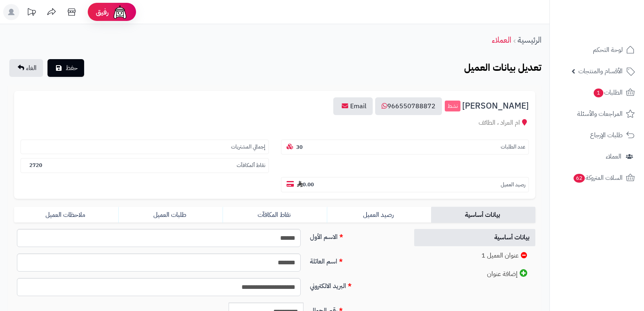 Image resolution: width=644 pixels, height=311 pixels. I want to click on label: اسم العائلة, so click(356, 260).